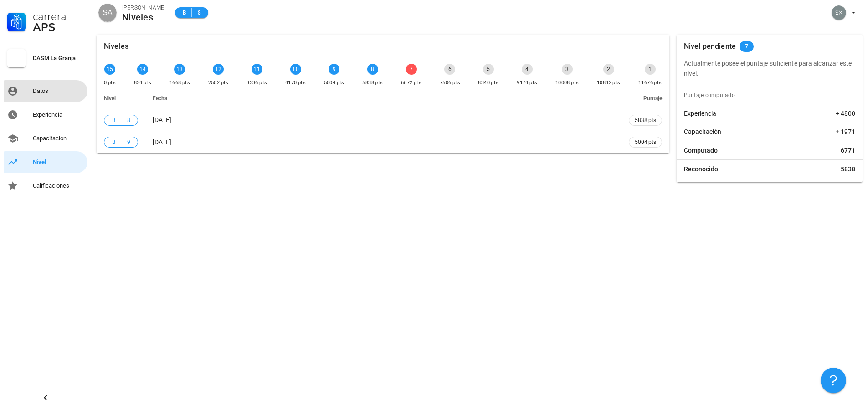 The height and width of the screenshot is (415, 868). I want to click on div: 0 pts, so click(110, 83).